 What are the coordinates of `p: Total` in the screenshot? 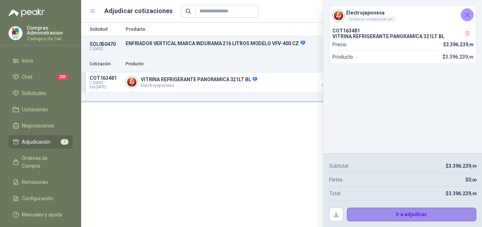 It's located at (335, 193).